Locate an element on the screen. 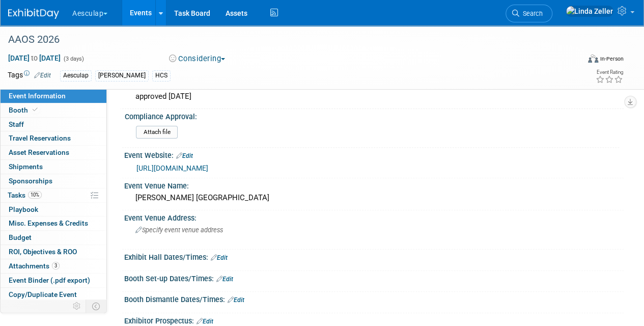 The image size is (644, 326). button: Considering is located at coordinates (197, 58).